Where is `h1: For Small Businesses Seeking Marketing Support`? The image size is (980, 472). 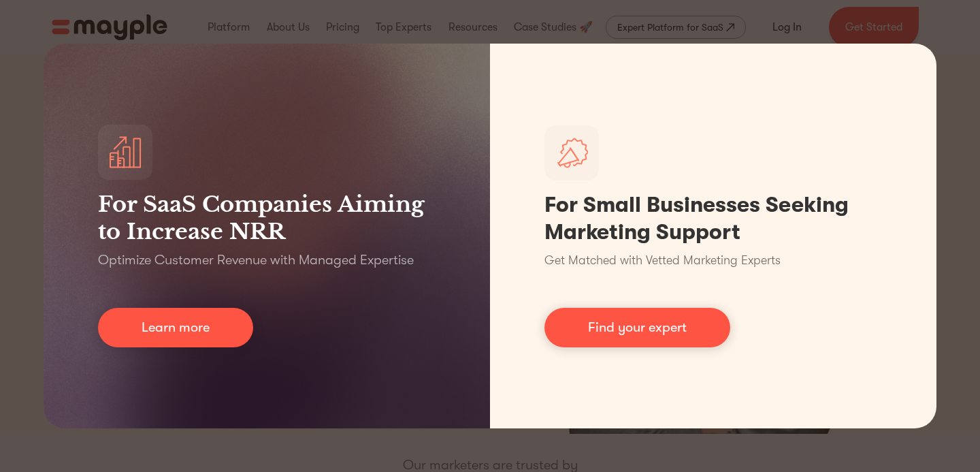 h1: For Small Businesses Seeking Marketing Support is located at coordinates (713, 218).